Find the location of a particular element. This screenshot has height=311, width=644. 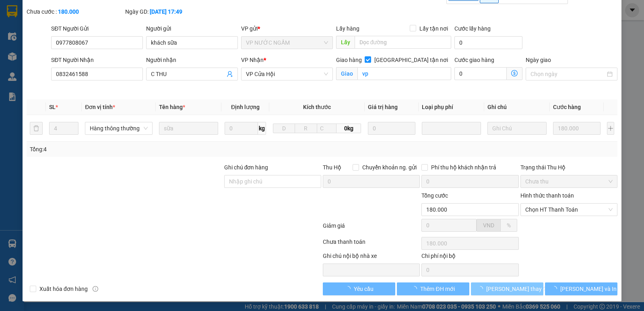

div: Tổng: 4 is located at coordinates (139, 149).